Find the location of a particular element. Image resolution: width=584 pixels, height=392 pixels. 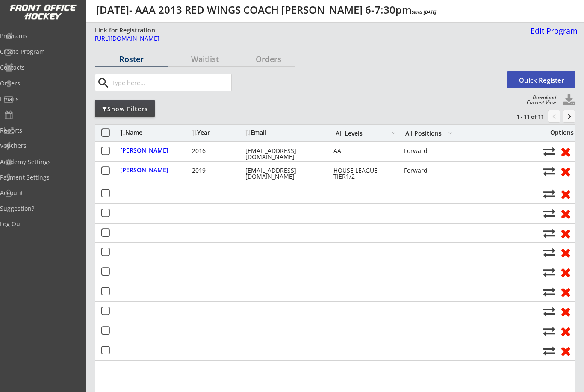

div: Download Current View is located at coordinates (539, 100).